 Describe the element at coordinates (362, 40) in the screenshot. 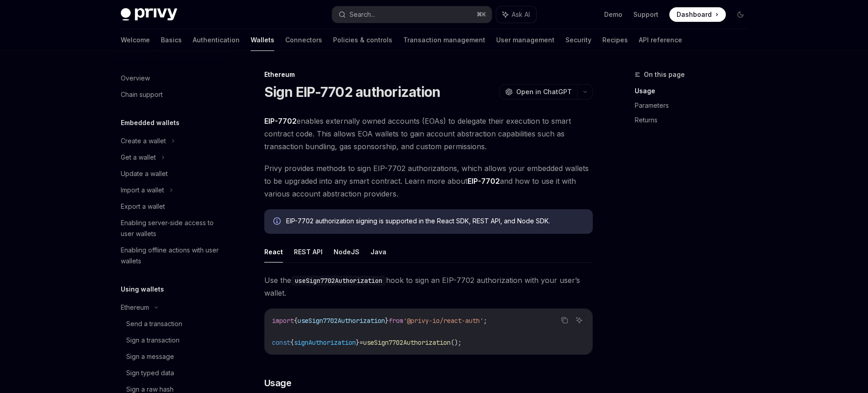

I see `a: Policies & controls` at that location.